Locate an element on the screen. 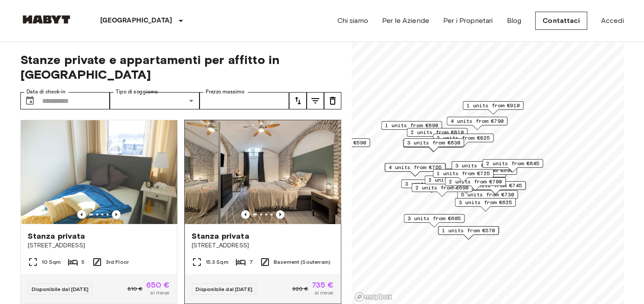  span: 3 units from €625 is located at coordinates (485, 203).